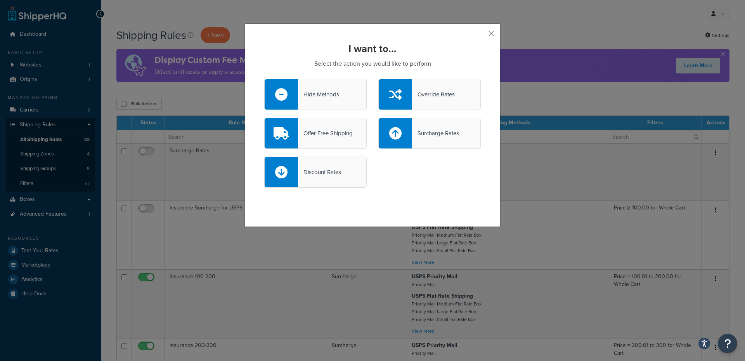 Image resolution: width=745 pixels, height=361 pixels. I want to click on p: Select the action you would like to perform, so click(373, 64).